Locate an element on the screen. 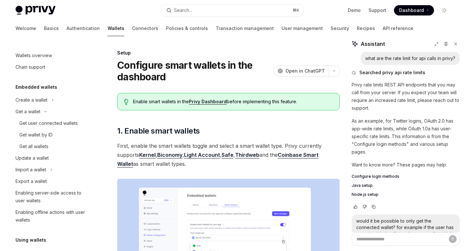 This screenshot has height=251, width=465. h5: Embedded wallets is located at coordinates (36, 87).